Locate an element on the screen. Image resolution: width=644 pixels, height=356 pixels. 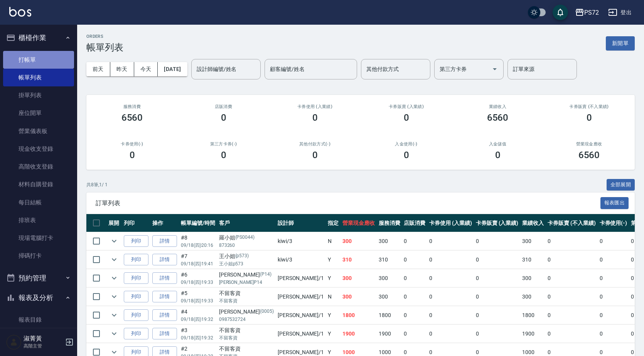
a: 高階收支登錄 is located at coordinates (39, 167).